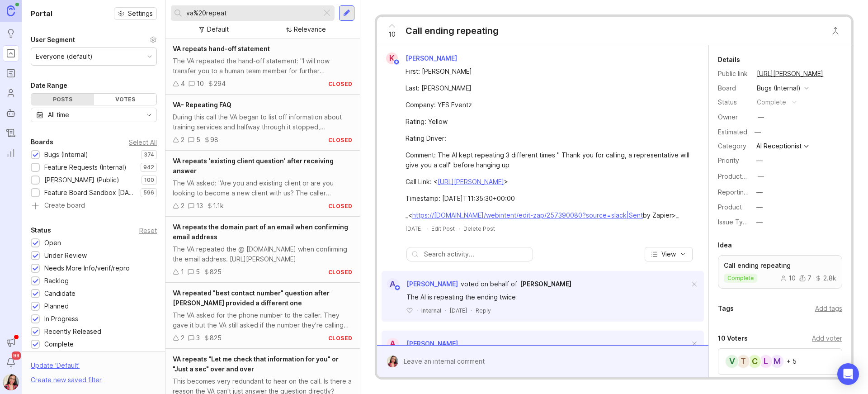 This screenshot has height=394, width=868. I want to click on div: Tags, so click(726, 309).